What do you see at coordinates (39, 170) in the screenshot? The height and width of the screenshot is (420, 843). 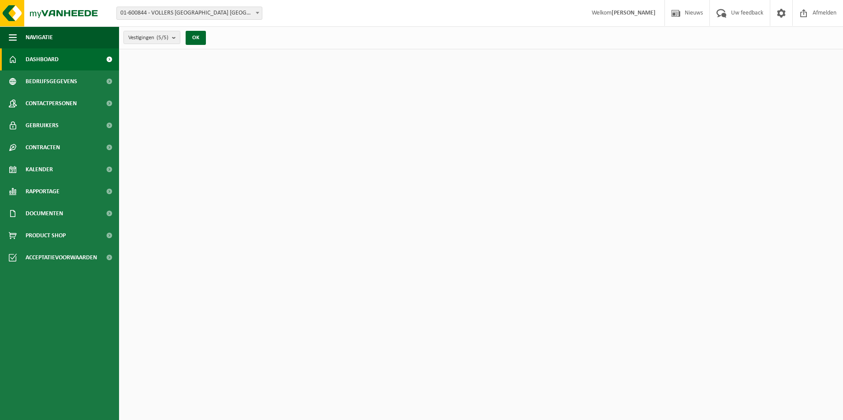 I see `span: Kalender` at bounding box center [39, 170].